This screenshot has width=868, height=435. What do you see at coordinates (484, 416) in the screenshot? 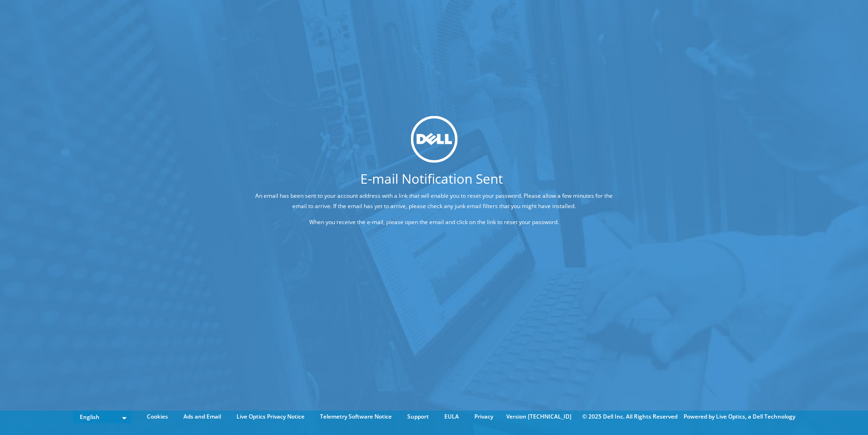
I see `a: Privacy` at bounding box center [484, 416].